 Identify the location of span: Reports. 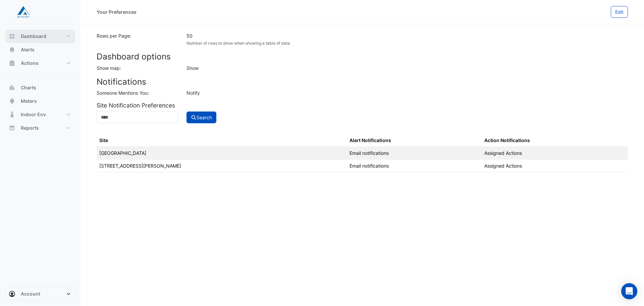
(30, 128).